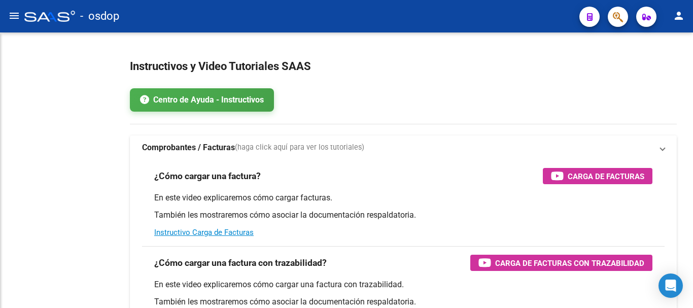 This screenshot has height=308, width=693. Describe the element at coordinates (403, 148) in the screenshot. I see `mat-expansion-panel-header: Comprobantes / Facturas(haga click aquí para ver los tutoriales)` at that location.